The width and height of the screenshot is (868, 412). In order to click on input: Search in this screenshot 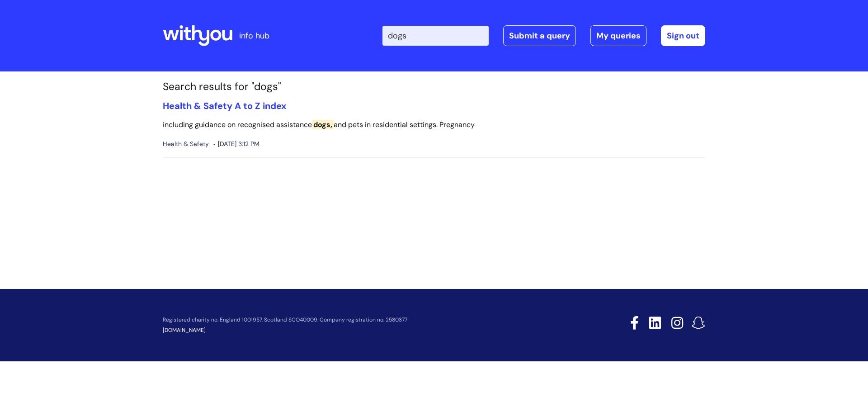, I will do `click(435, 35)`.